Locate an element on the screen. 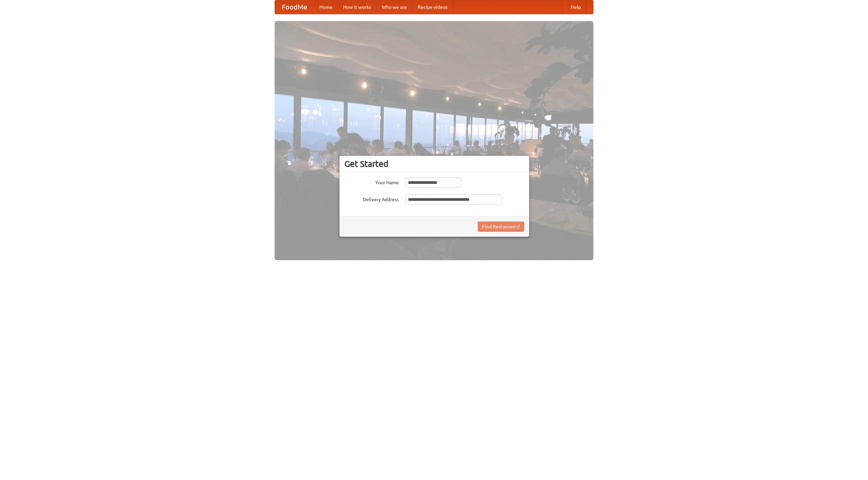 The image size is (868, 480). a: Help is located at coordinates (576, 7).